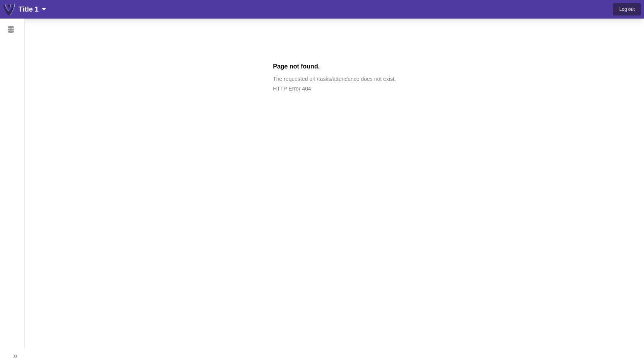  I want to click on div: Title 1, so click(32, 9).